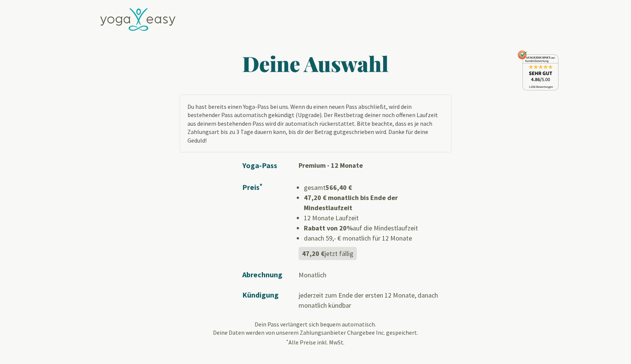  Describe the element at coordinates (328, 254) in the screenshot. I see `div: jetzt fällig` at that location.